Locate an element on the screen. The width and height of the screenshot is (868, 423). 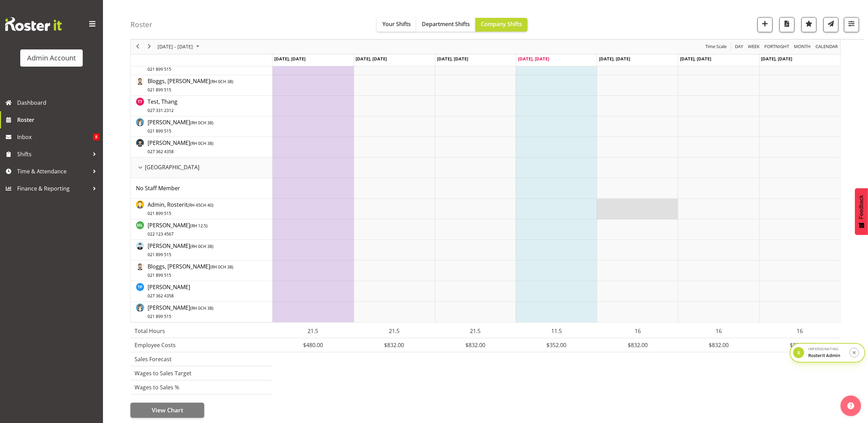
td: Wages to Sales % is located at coordinates (201, 387).